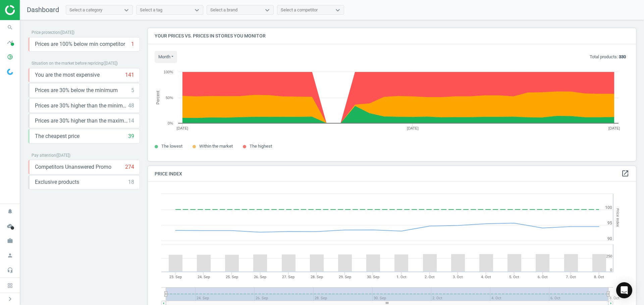 Image resolution: width=644 pixels, height=305 pixels. What do you see at coordinates (10, 42) in the screenshot?
I see `i: timeline` at bounding box center [10, 42].